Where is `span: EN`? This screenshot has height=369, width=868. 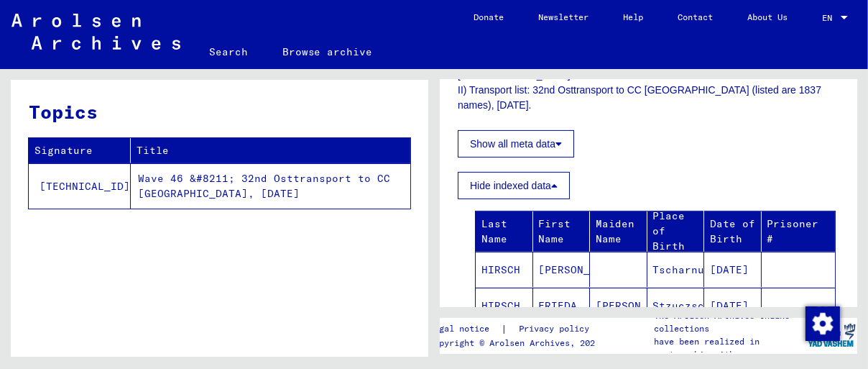
span: EN is located at coordinates (830, 18).